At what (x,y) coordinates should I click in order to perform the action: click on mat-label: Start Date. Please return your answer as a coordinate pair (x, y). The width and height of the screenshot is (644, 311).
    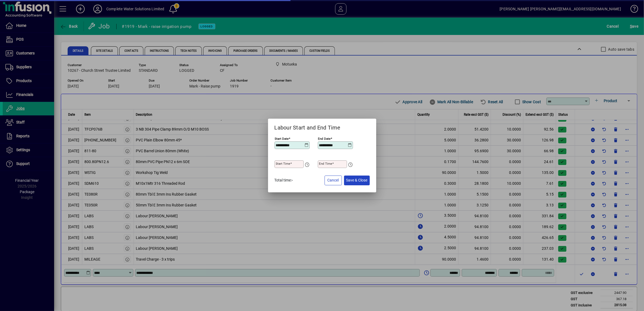
    Looking at the image, I should click on (282, 139).